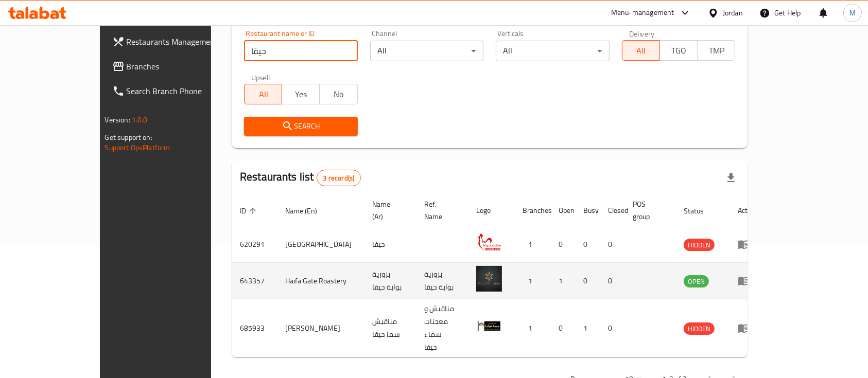 This screenshot has height=378, width=868. What do you see at coordinates (563, 210) in the screenshot?
I see `th: Open` at bounding box center [563, 210].